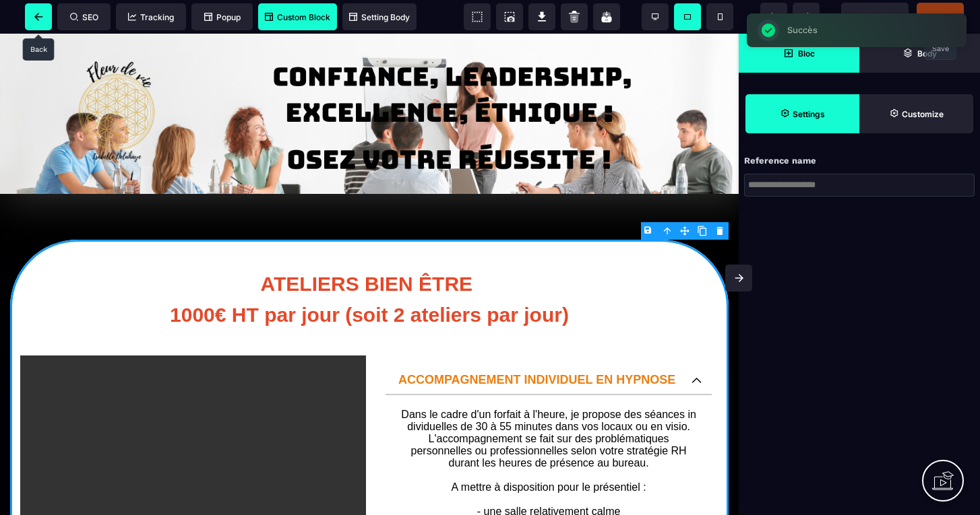  Describe the element at coordinates (477, 17) in the screenshot. I see `span: View components` at that location.